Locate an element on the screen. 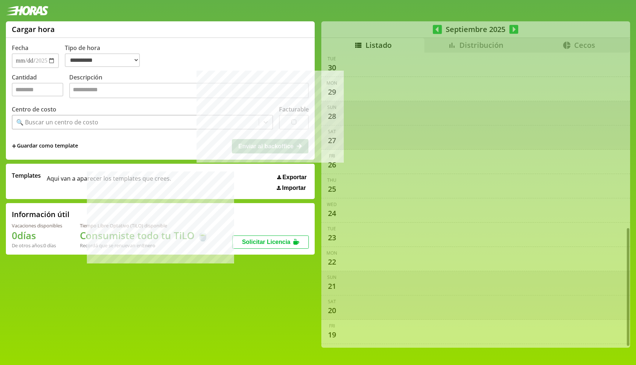 The image size is (636, 365). span: Exportar is located at coordinates (295, 177).